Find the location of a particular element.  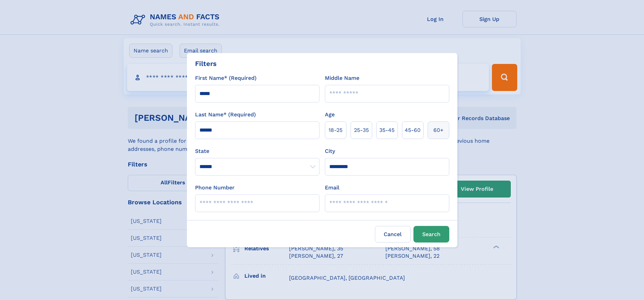

label: Middle Name is located at coordinates (342, 78).